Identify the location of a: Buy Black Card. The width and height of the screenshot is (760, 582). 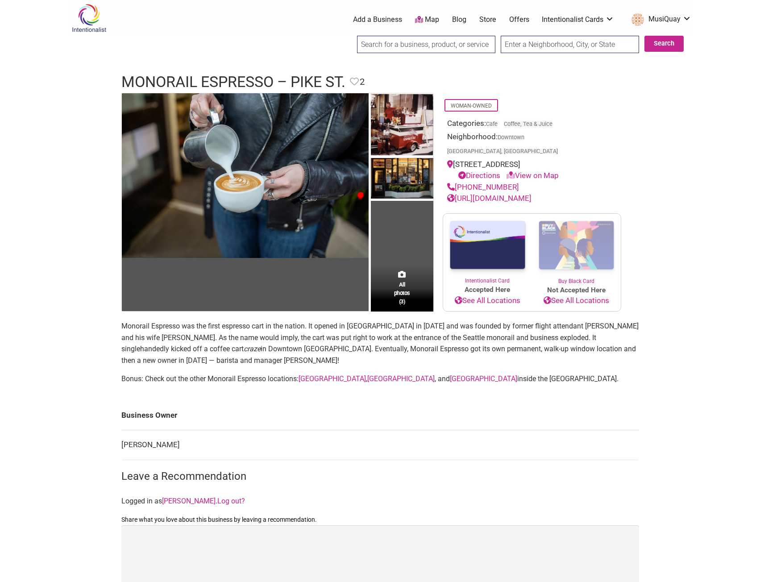
(576, 249).